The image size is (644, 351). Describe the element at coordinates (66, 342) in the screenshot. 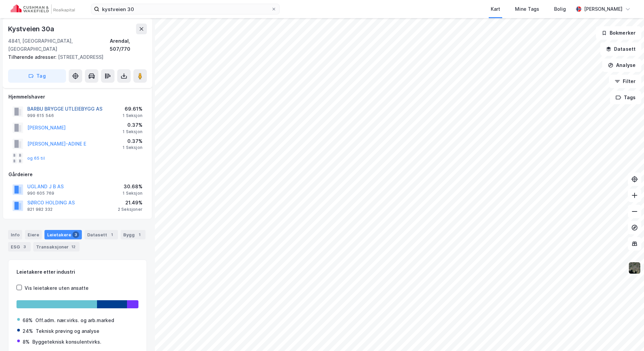

I see `div: Byggeteknisk konsulentvirks.` at that location.